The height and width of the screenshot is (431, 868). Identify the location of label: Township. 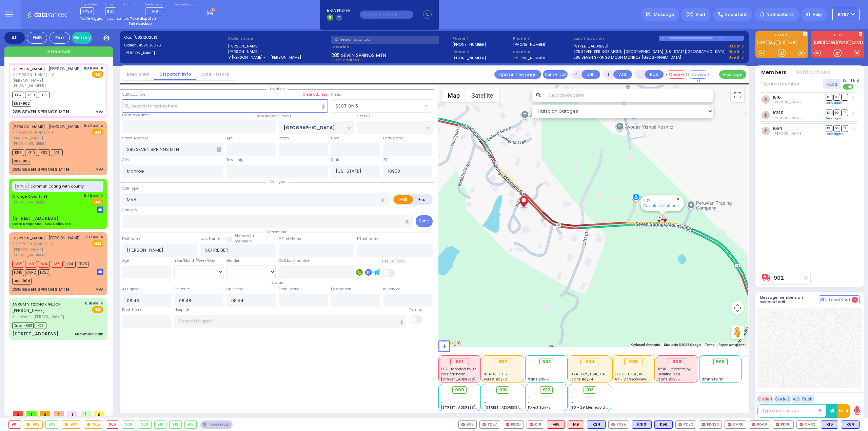
(235, 160).